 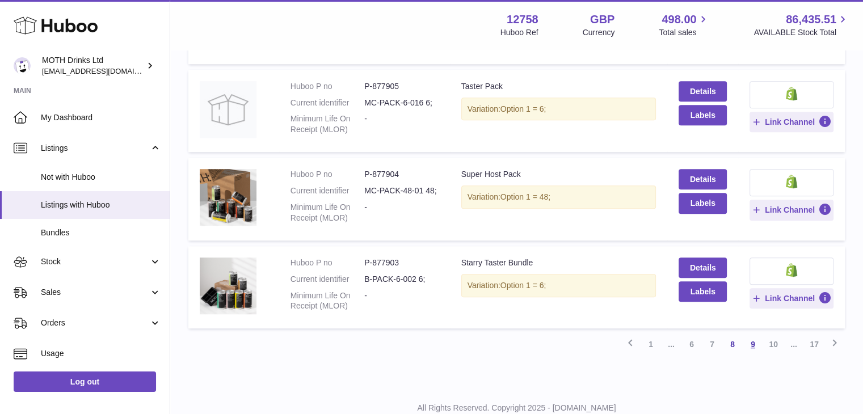 What do you see at coordinates (95, 262) in the screenshot?
I see `span: Stock` at bounding box center [95, 262].